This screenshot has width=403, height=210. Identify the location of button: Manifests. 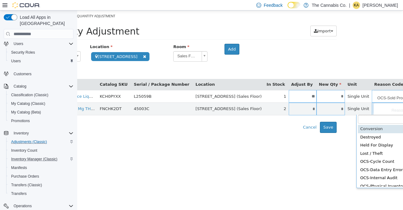
(41, 168).